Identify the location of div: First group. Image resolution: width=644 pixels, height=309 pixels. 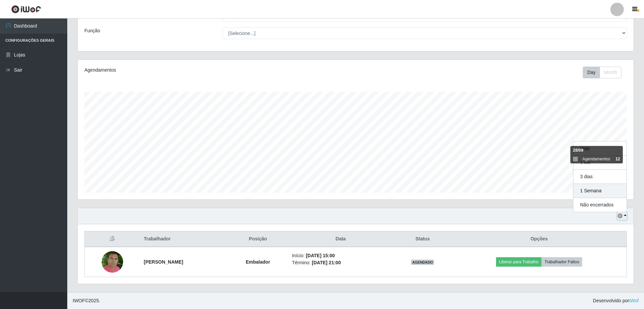
(602, 72).